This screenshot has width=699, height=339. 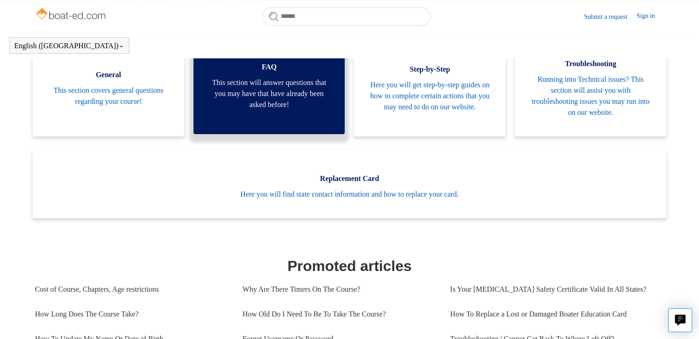 What do you see at coordinates (590, 86) in the screenshot?
I see `a: Troubleshooting Running into Technical issues? This section will assist you with troubleshooting ...` at bounding box center [590, 86].